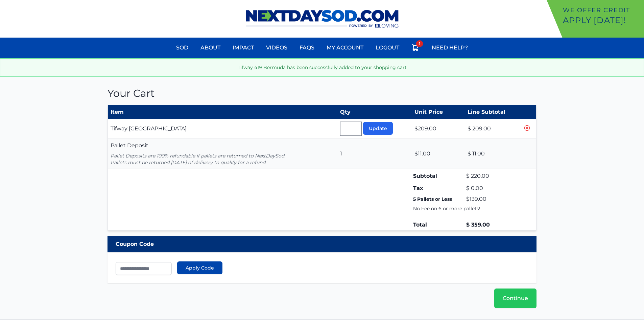 The width and height of the screenshot is (644, 320). What do you see at coordinates (387, 48) in the screenshot?
I see `a: Logout` at bounding box center [387, 48].